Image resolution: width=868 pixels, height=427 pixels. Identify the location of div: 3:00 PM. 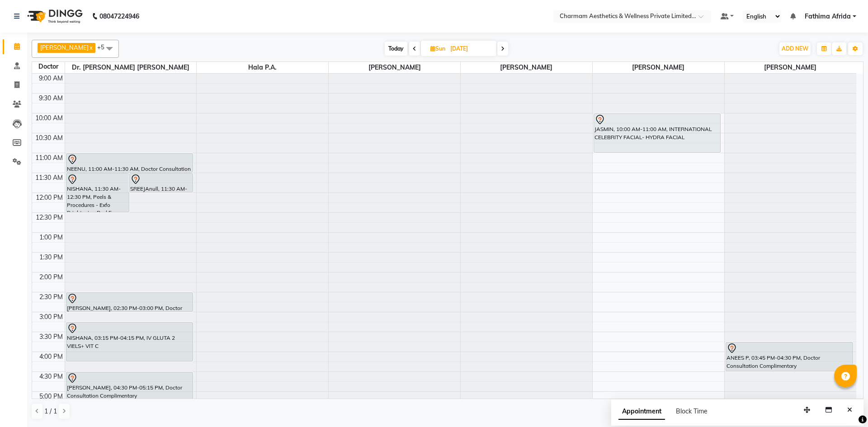
(51, 317).